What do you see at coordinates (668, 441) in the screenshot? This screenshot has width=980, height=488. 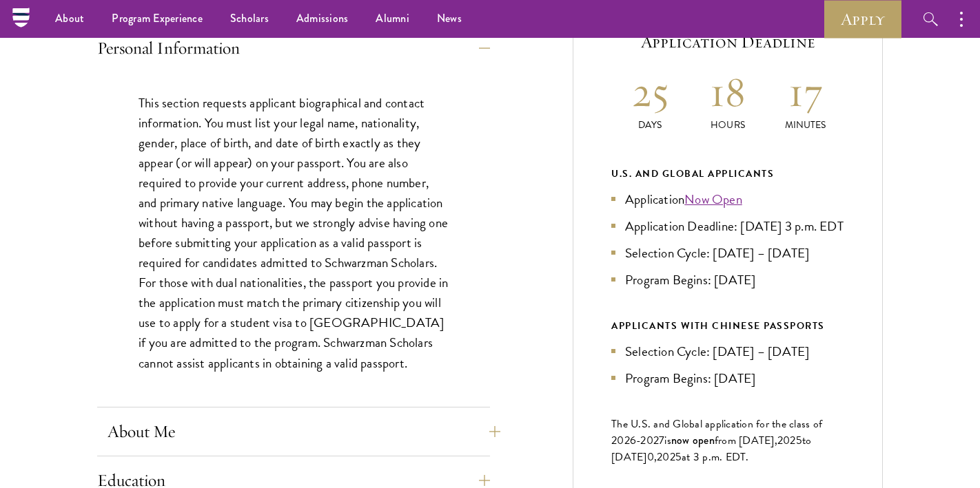 I see `span: is` at bounding box center [668, 441].